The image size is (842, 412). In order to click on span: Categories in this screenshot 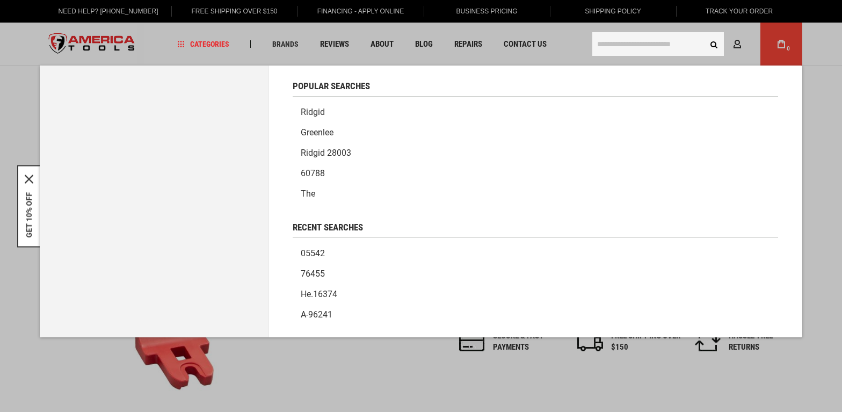, I will do `click(204, 44)`.